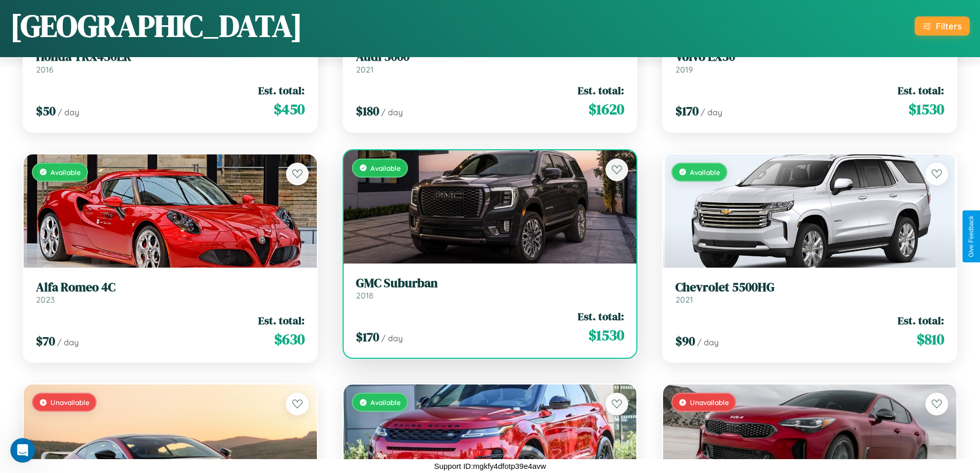 This screenshot has width=980, height=473. I want to click on span: $ 50, so click(46, 110).